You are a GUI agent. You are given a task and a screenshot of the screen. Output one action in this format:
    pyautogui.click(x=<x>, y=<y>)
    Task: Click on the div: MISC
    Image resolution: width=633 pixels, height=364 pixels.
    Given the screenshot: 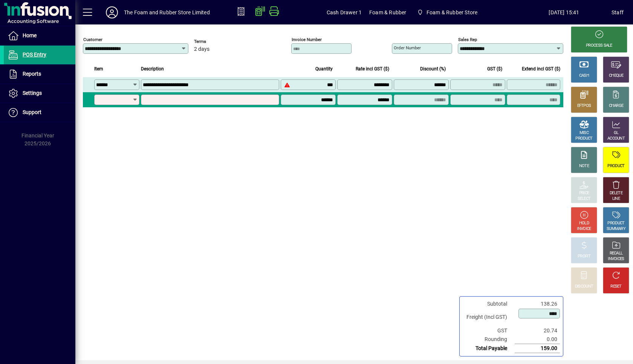 What is the action you would take?
    pyautogui.click(x=584, y=133)
    